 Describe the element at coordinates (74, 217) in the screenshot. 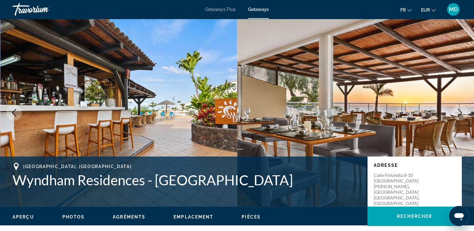

I see `span: Photos` at that location.